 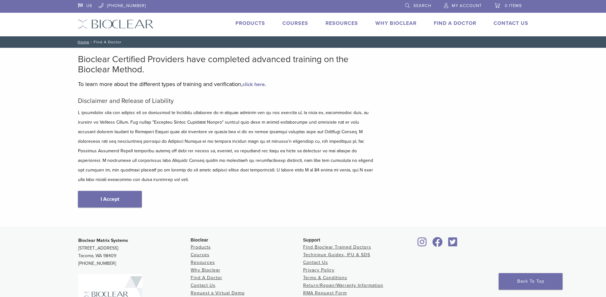 What do you see at coordinates (226, 101) in the screenshot?
I see `h5: Disclaimer and Release of Liability` at bounding box center [226, 101].